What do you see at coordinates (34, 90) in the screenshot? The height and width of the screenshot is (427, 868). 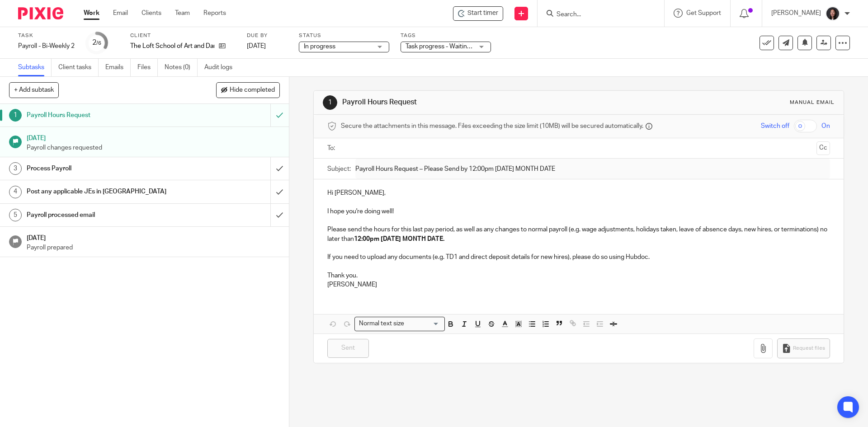 I see `button: + Add subtask` at bounding box center [34, 90].